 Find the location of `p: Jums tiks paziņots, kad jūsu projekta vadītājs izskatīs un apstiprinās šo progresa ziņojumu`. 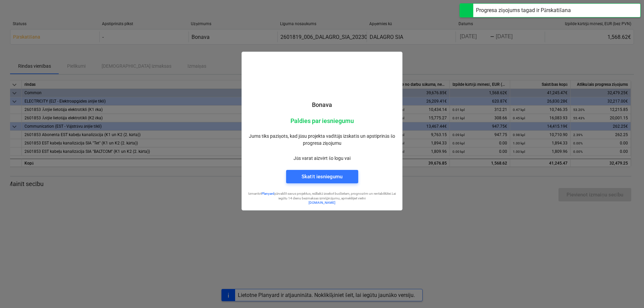

p: Jums tiks paziņots, kad jūsu projekta vadītājs izskatīs un apstiprinās šo progresa ziņojumu is located at coordinates (322, 140).